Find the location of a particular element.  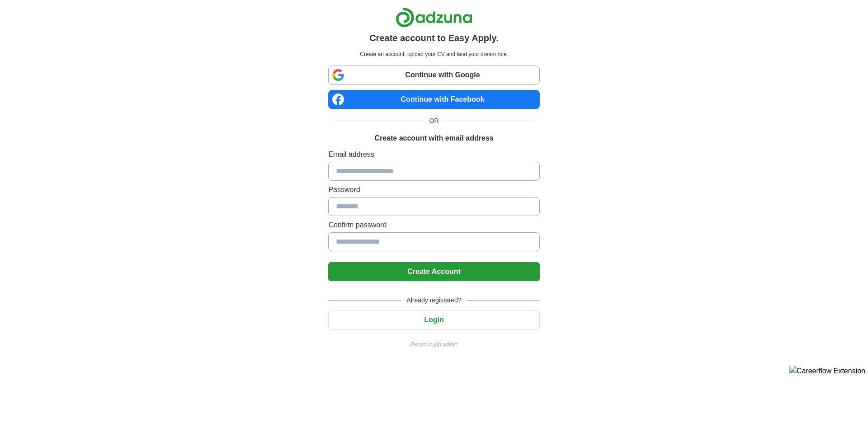

button: Login is located at coordinates (433, 320).